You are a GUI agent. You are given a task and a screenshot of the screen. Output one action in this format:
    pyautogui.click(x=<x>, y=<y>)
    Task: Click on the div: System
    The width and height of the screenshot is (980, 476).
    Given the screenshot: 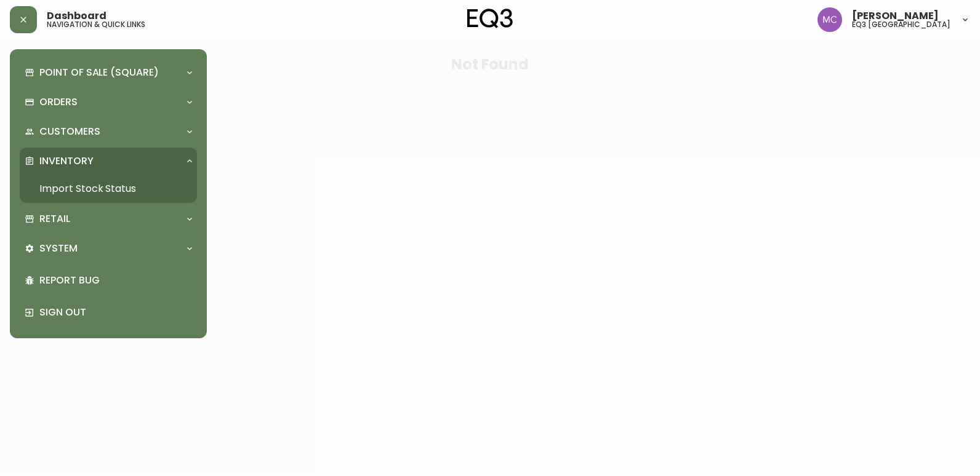 What is the action you would take?
    pyautogui.click(x=108, y=249)
    